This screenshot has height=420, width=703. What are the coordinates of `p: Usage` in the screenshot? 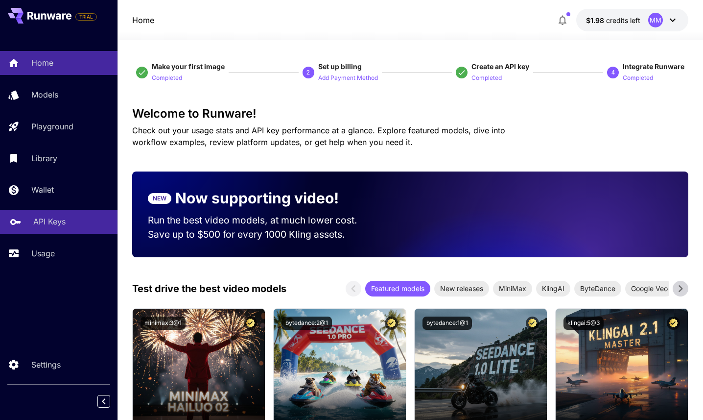 It's located at (43, 253).